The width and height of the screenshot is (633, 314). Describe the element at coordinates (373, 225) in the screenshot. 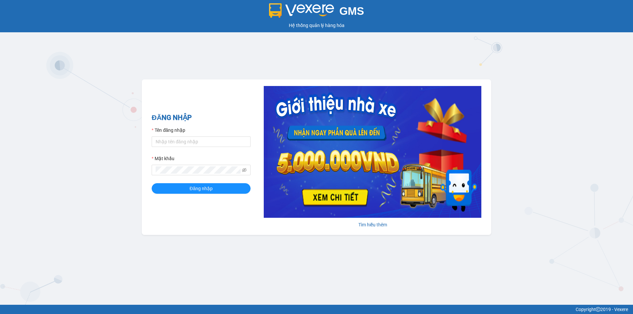

I see `div: Tìm hiểu thêm` at that location.